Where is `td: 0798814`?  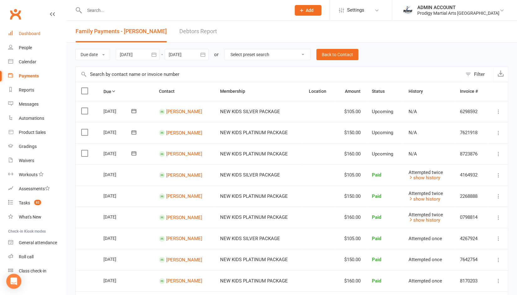 td: 0798814 is located at coordinates (470, 217).